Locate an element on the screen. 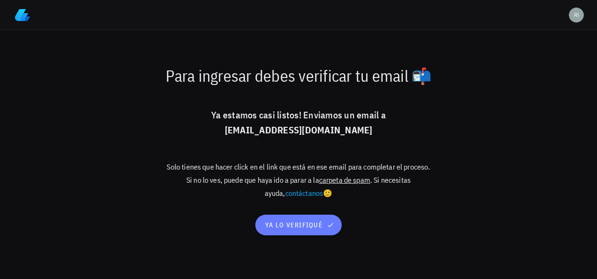 The height and width of the screenshot is (279, 597). img: LedgiFi is located at coordinates (23, 15).